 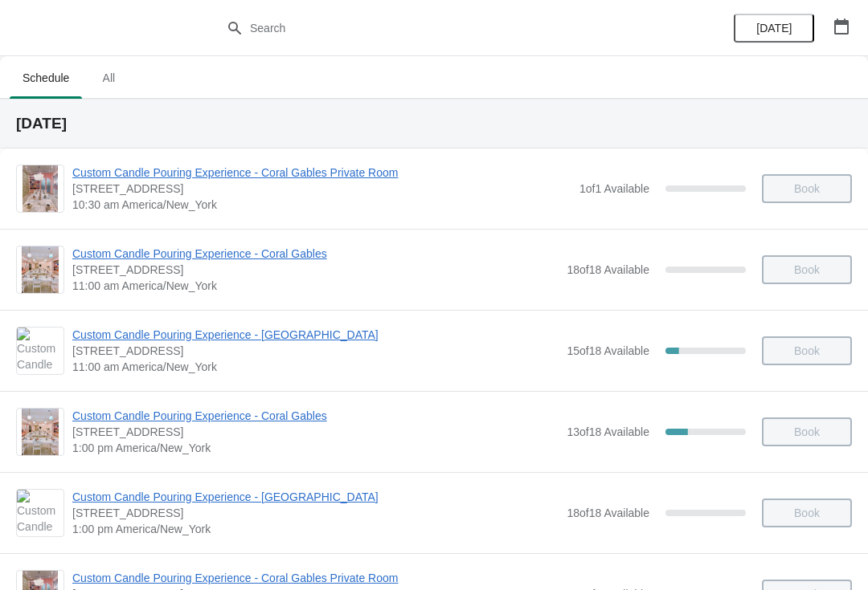 What do you see at coordinates (614, 188) in the screenshot?
I see `span: 1 of 1 Available` at bounding box center [614, 188].